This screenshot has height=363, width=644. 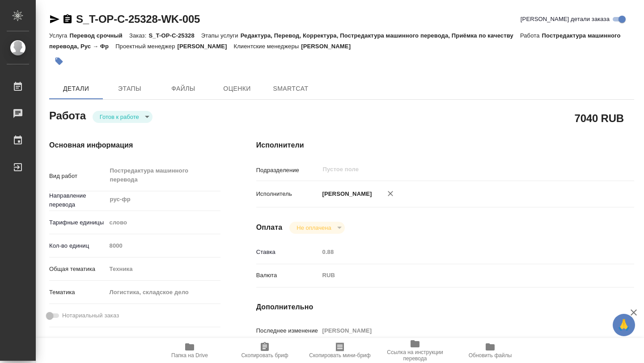 I want to click on button: Скопировать бриф, so click(x=265, y=351).